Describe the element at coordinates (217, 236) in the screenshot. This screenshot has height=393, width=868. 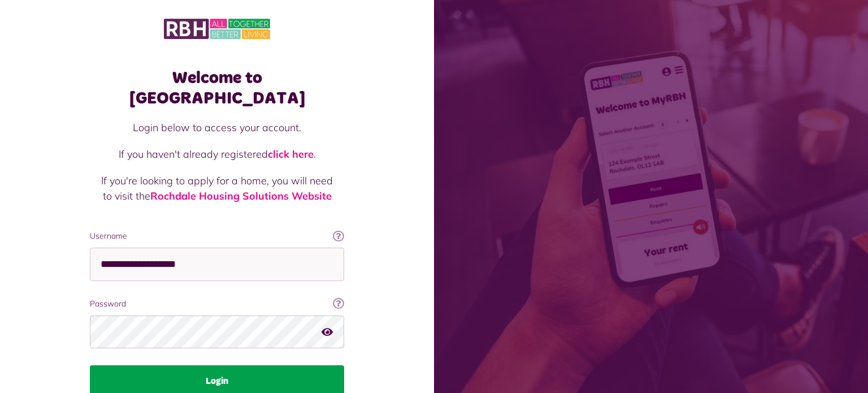
I see `label: Username` at that location.